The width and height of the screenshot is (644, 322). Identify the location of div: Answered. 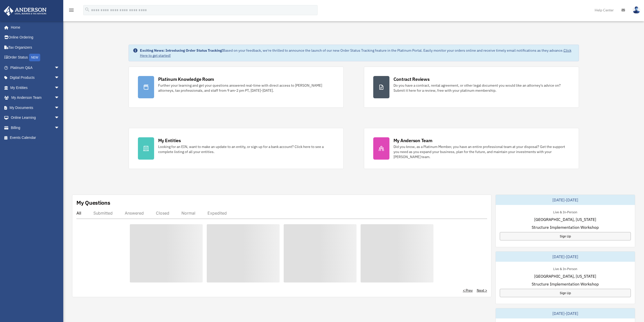
(134, 213).